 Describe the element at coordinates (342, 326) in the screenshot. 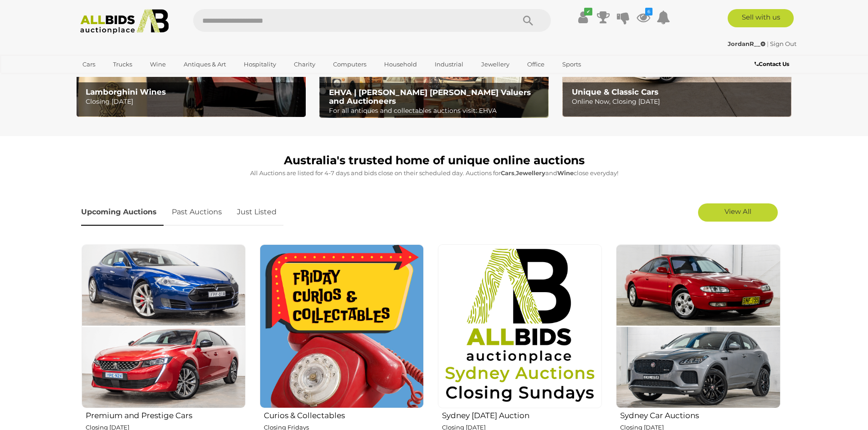

I see `img: Curios & Collectables` at that location.